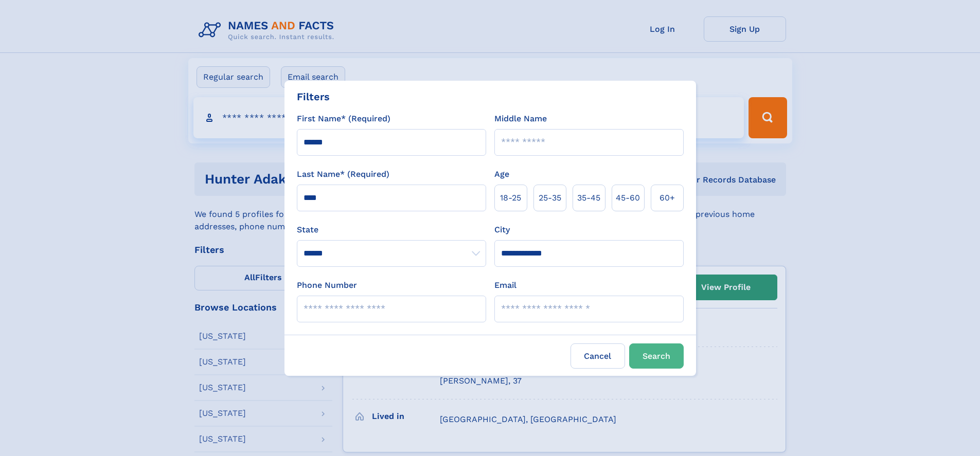 The width and height of the screenshot is (980, 456). What do you see at coordinates (502, 174) in the screenshot?
I see `label: Age` at bounding box center [502, 174].